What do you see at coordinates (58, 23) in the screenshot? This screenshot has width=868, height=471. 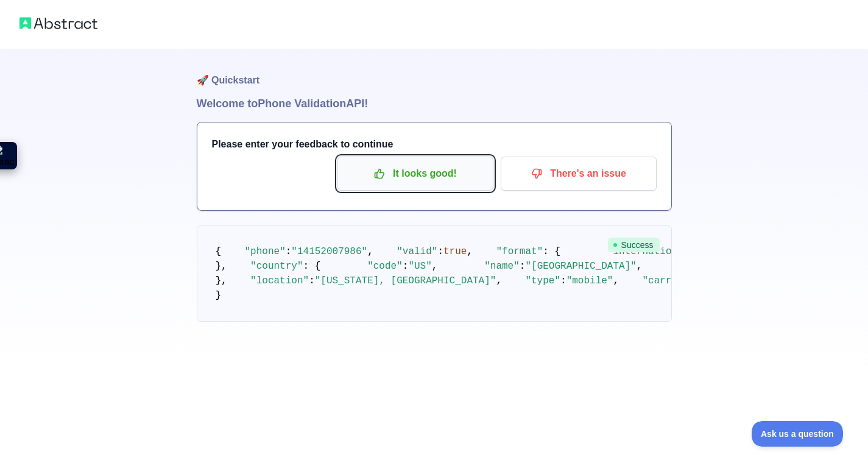 I see `img: Abstract logo` at bounding box center [58, 23].